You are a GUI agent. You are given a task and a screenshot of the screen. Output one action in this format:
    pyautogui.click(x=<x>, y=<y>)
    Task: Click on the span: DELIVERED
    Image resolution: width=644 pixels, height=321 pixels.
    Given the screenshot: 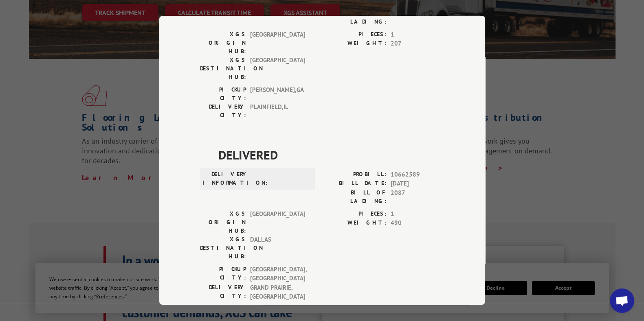 What is the action you would take?
    pyautogui.click(x=331, y=155)
    